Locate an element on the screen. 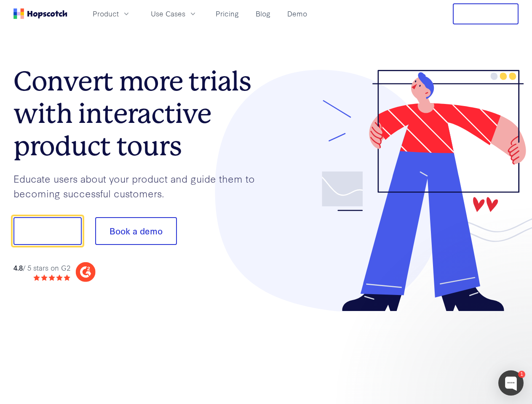 This screenshot has width=532, height=404. a: Book a demo is located at coordinates (136, 232).